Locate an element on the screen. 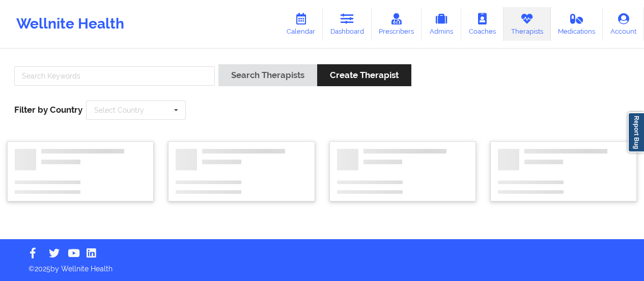  a: Therapists is located at coordinates (527, 24).